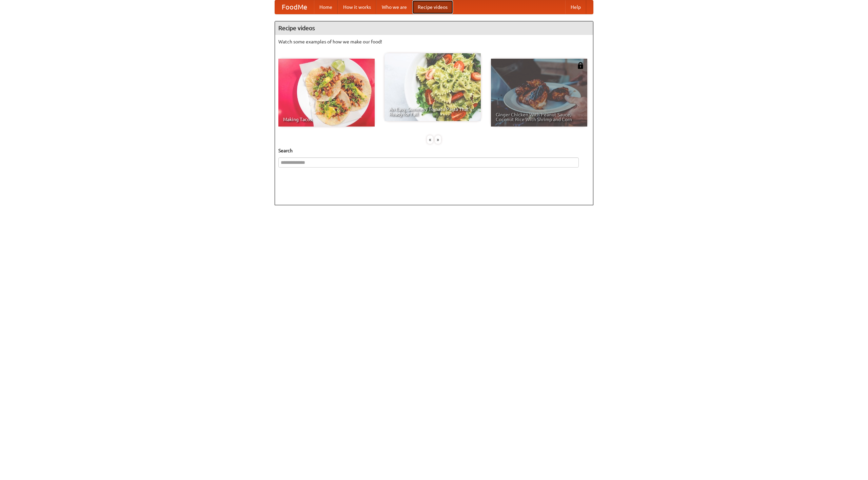 This screenshot has width=868, height=480. What do you see at coordinates (434, 42) in the screenshot?
I see `p: Watch some examples of how we make our food!` at bounding box center [434, 42].